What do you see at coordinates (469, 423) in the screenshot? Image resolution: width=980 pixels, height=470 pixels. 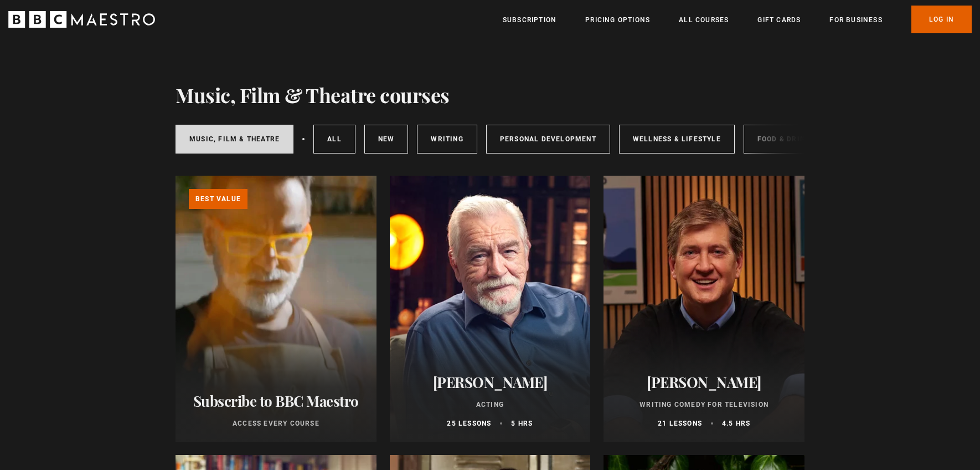 I see `p: 25 lessons` at bounding box center [469, 423].